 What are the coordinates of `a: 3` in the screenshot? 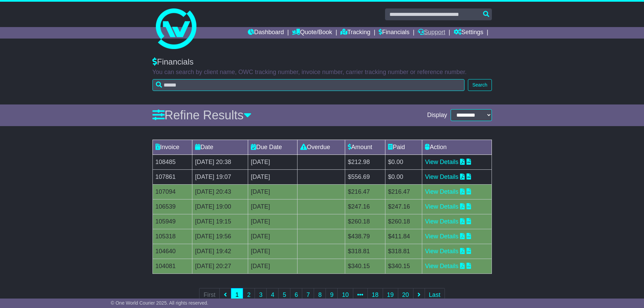 It's located at (261, 295).